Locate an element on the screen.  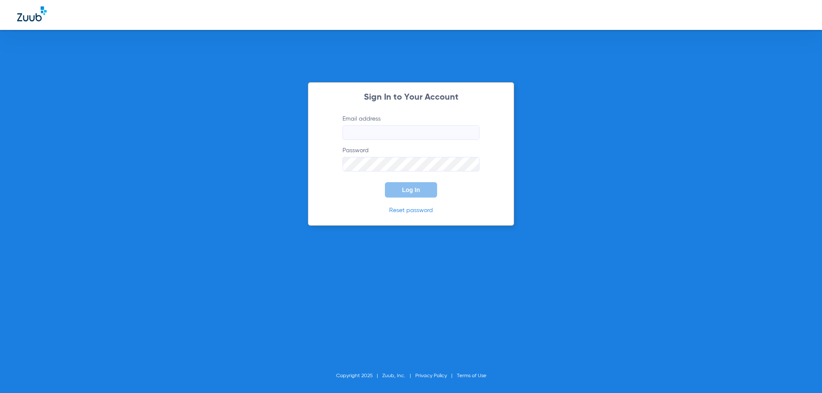
label: Email address is located at coordinates (411, 127).